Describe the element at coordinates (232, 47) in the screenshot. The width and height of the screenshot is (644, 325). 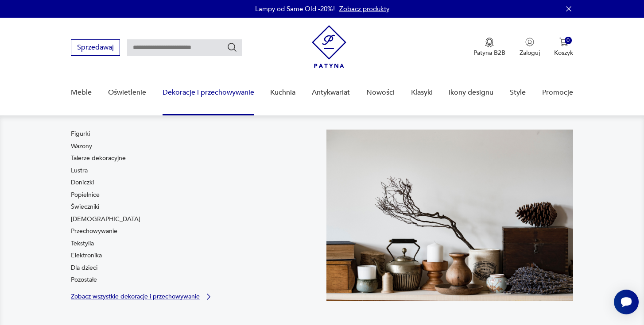
I see `button: Szukaj` at that location.